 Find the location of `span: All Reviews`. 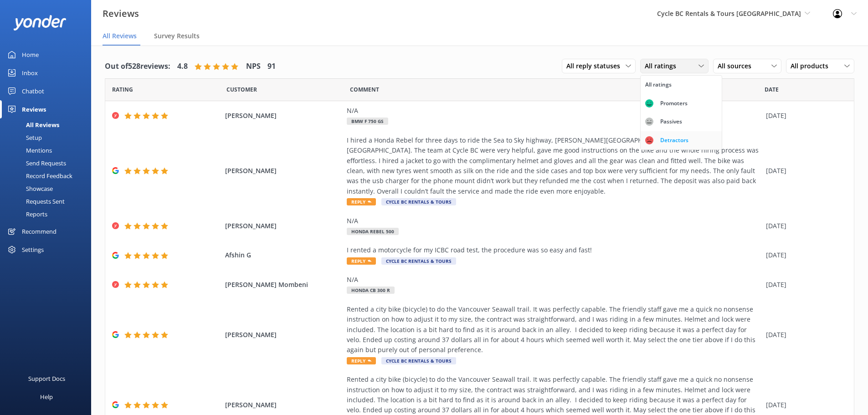

span: All Reviews is located at coordinates (120, 36).